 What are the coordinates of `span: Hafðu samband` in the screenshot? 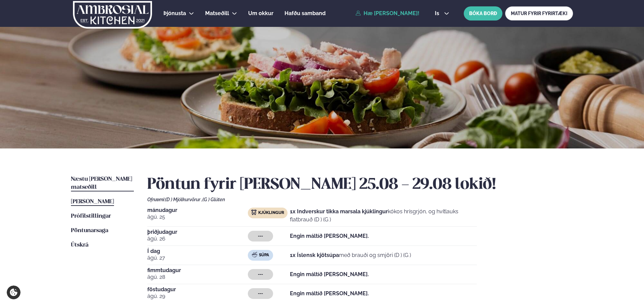 It's located at (305, 13).